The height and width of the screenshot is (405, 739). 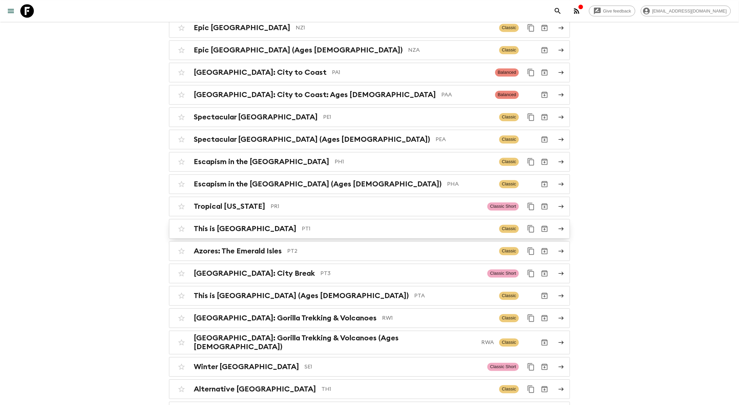 What do you see at coordinates (617, 11) in the screenshot?
I see `span: Give feedback` at bounding box center [617, 11].